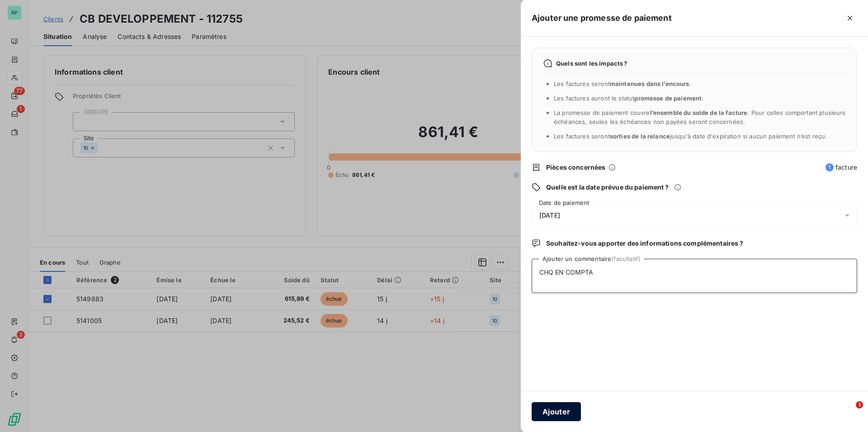 The width and height of the screenshot is (868, 432). What do you see at coordinates (690, 136) in the screenshot?
I see `span: Les factures seront jusqu'à date d'expiration si aucun paiement n’est reçu.` at bounding box center [690, 136].